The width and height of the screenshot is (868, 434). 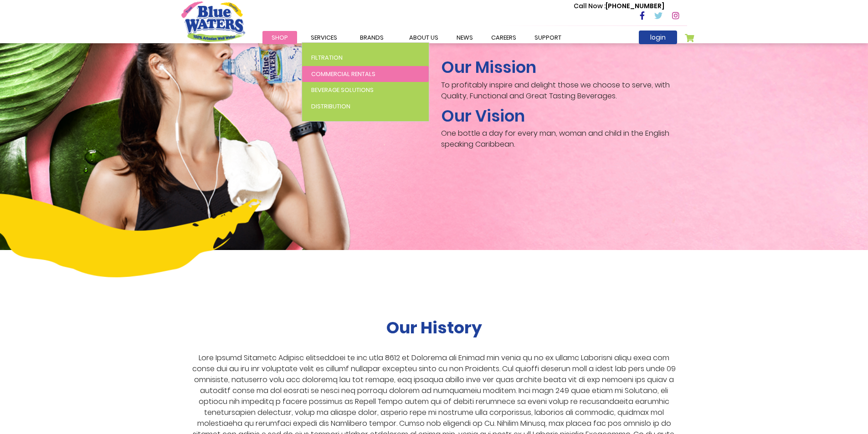 What do you see at coordinates (564, 116) in the screenshot?
I see `h2: Our Vision` at bounding box center [564, 116].